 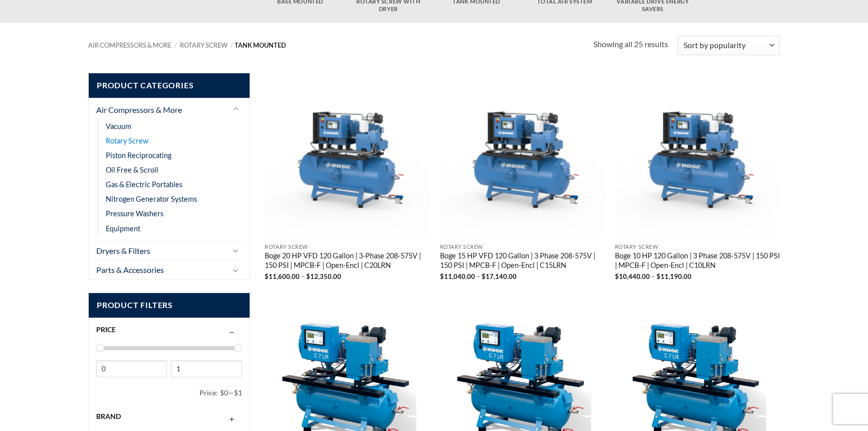 I want to click on span: $1, so click(x=238, y=392).